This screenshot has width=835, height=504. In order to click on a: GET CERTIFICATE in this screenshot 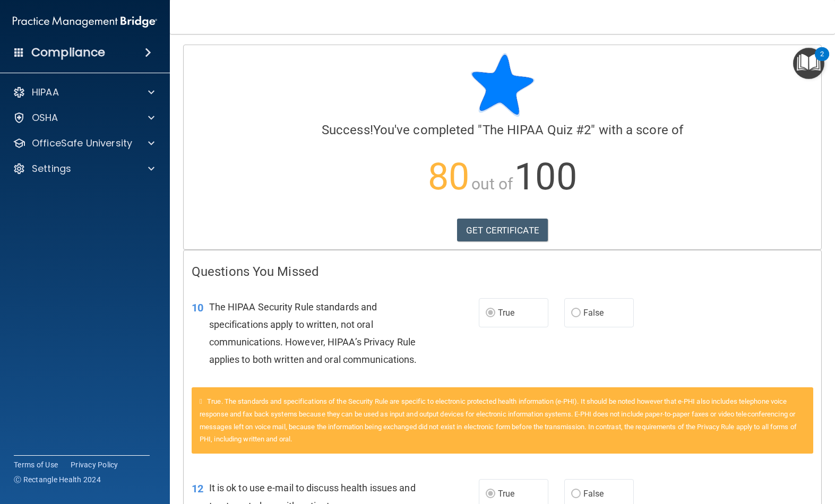, I will do `click(502, 230)`.